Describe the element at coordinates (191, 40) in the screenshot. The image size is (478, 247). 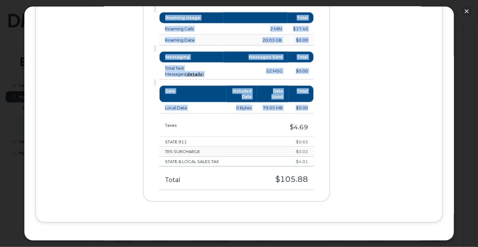
I see `td: Roaming Data` at that location.